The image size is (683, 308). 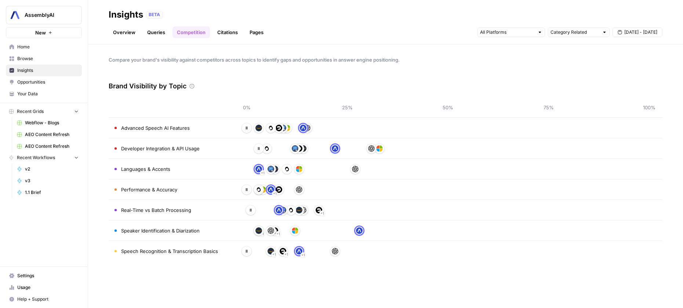 I want to click on a: Usage, so click(x=44, y=288).